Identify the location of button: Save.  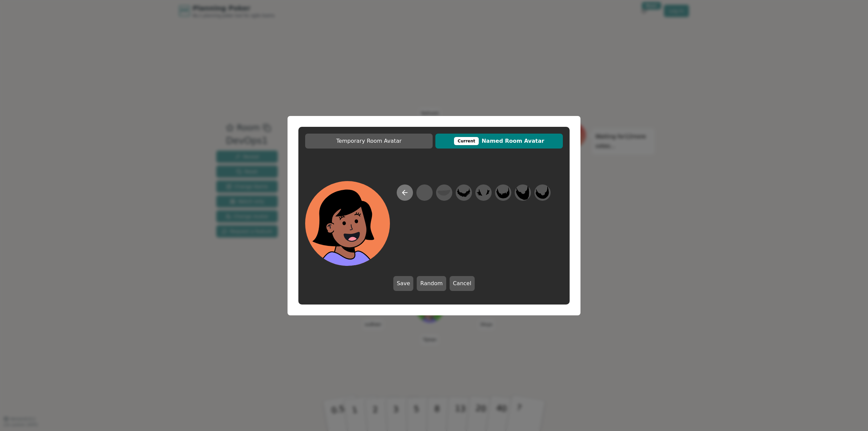
(403, 283).